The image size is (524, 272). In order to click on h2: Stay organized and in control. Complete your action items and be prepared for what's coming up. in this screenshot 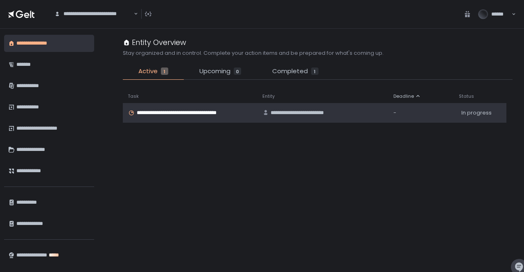, I will do `click(253, 53)`.